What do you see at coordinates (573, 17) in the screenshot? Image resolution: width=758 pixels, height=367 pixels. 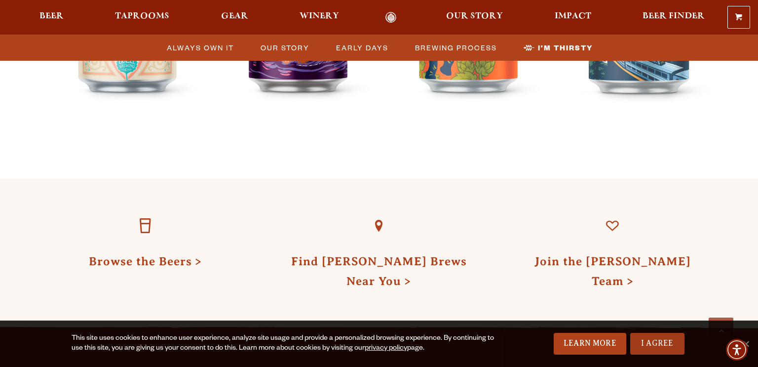 I see `a: Impact` at bounding box center [573, 17].